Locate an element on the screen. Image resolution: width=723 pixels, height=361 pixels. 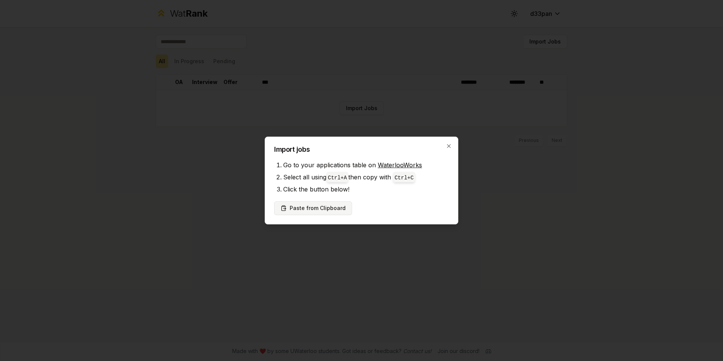
li: Click the button below! is located at coordinates (366, 189).